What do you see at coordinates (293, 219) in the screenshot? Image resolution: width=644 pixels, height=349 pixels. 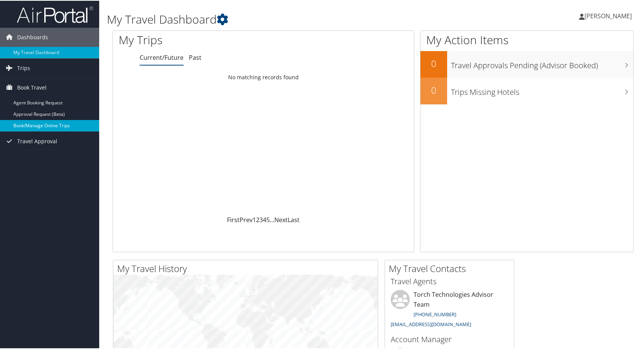 I see `a: Last` at bounding box center [293, 219].